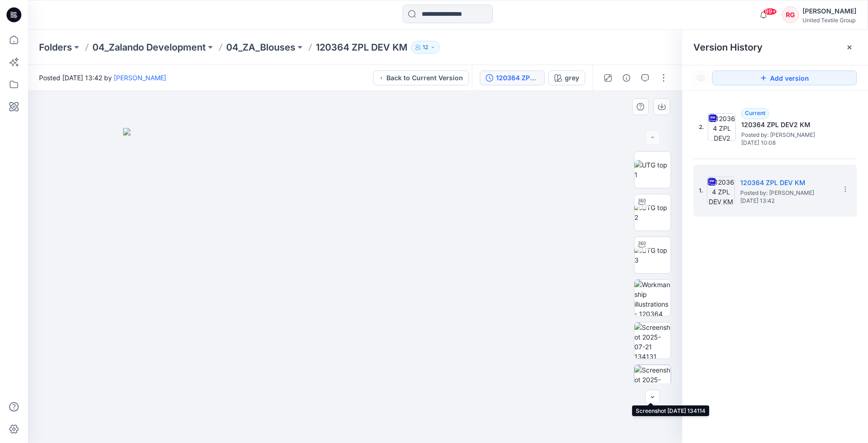  Describe the element at coordinates (260, 47) in the screenshot. I see `p: 04_ZA_Blouses` at that location.